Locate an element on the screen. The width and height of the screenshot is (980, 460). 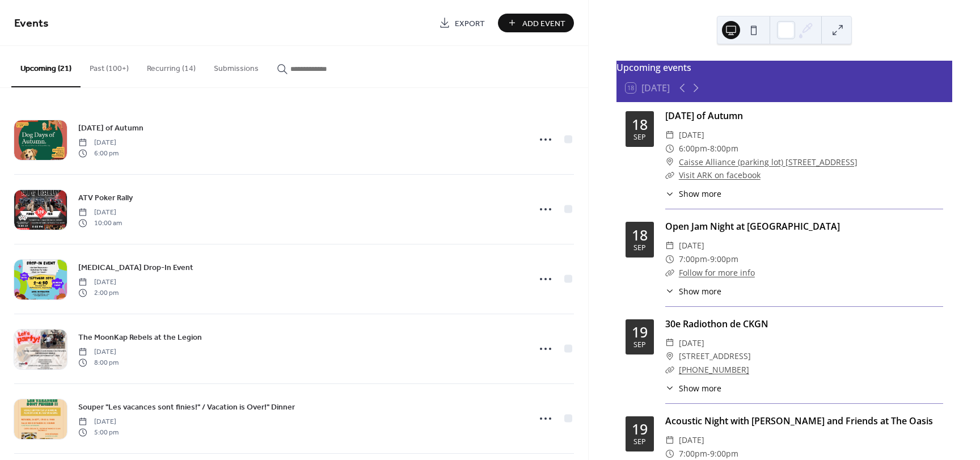
button: Upcoming (21) is located at coordinates (46, 66).